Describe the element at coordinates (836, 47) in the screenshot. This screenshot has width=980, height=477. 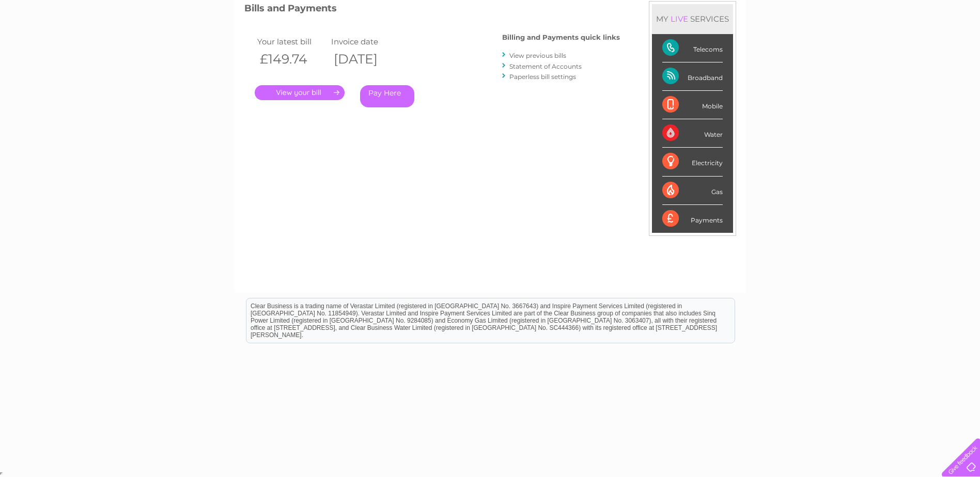
I see `a: Energy` at that location.